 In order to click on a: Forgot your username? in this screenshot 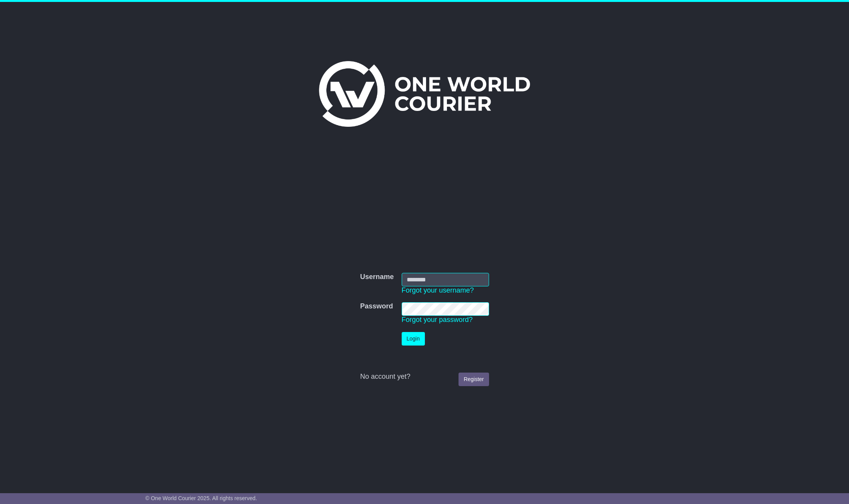, I will do `click(438, 290)`.